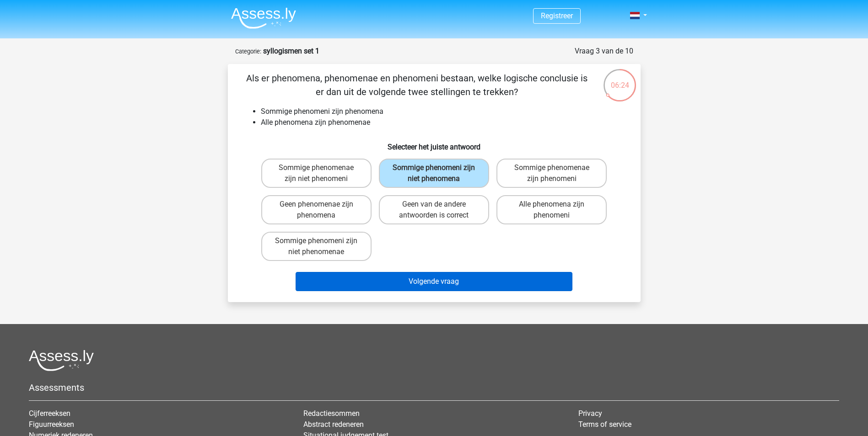 This screenshot has height=436, width=868. Describe the element at coordinates (333, 424) in the screenshot. I see `a: Abstract redeneren` at that location.